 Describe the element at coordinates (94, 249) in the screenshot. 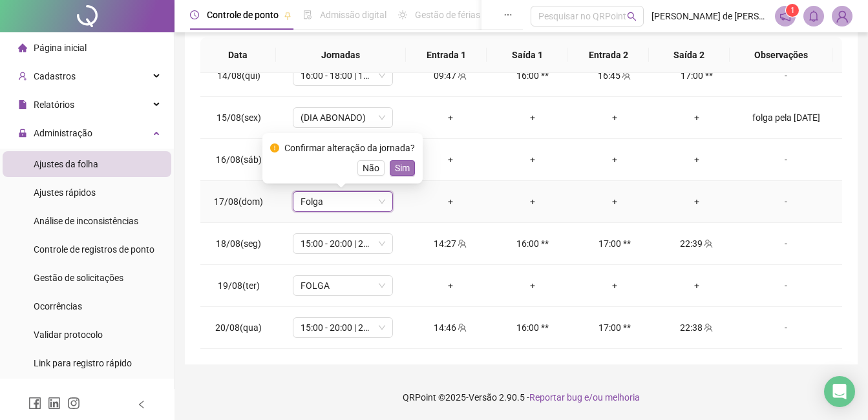

I see `span: Controle de registros de ponto` at that location.